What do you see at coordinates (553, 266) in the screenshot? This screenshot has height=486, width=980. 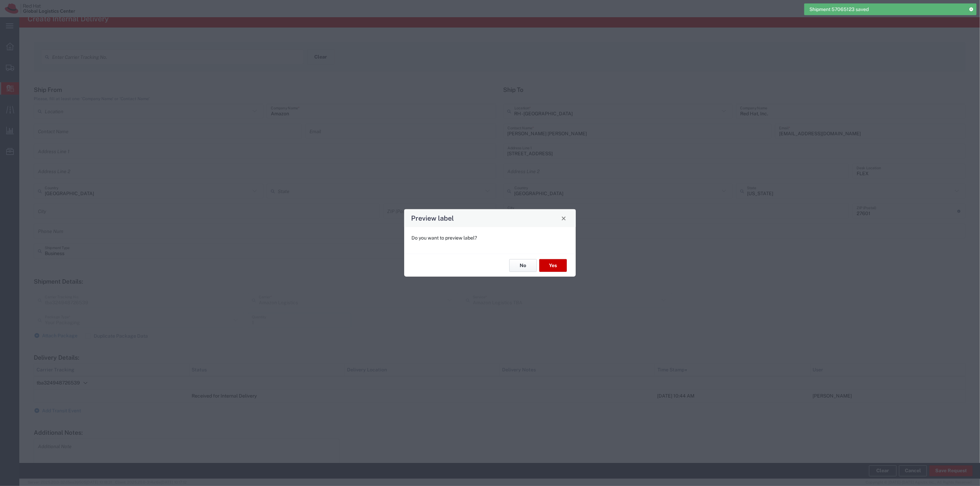 I see `button: Yes` at bounding box center [553, 266].